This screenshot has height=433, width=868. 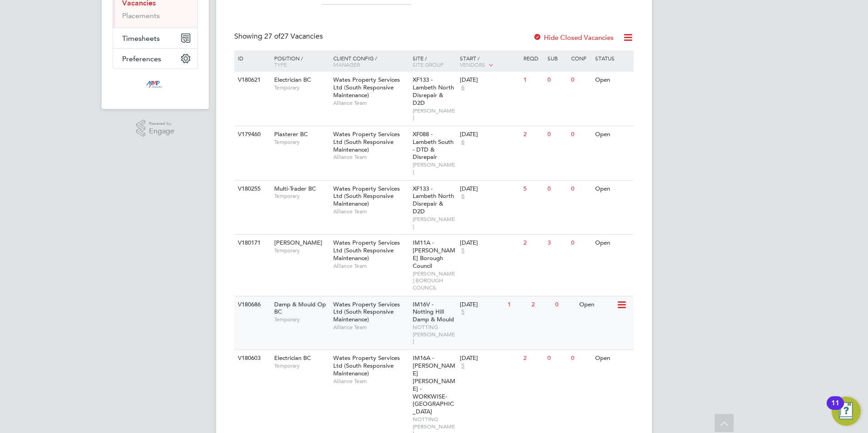 I want to click on span: Type, so click(x=280, y=64).